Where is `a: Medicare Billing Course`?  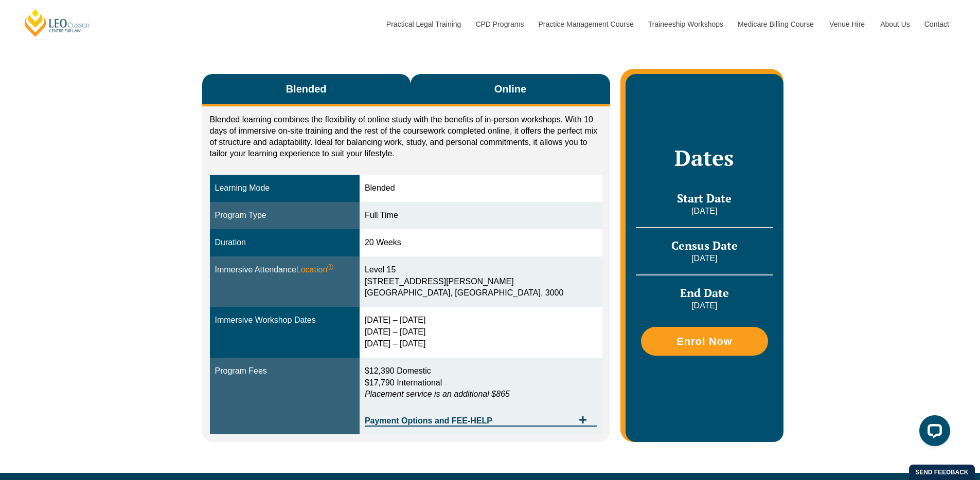
a: Medicare Billing Course is located at coordinates (776, 24).